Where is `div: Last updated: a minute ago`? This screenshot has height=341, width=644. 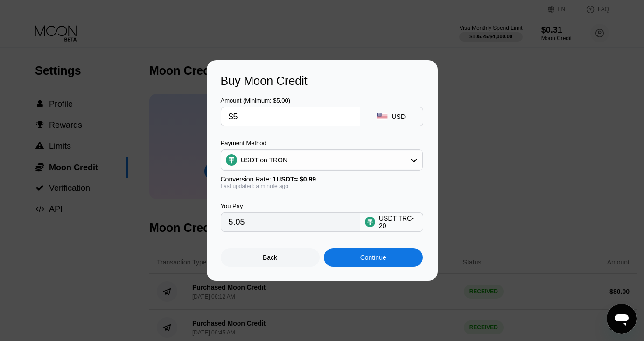
div: Last updated: a minute ago is located at coordinates (321, 186).